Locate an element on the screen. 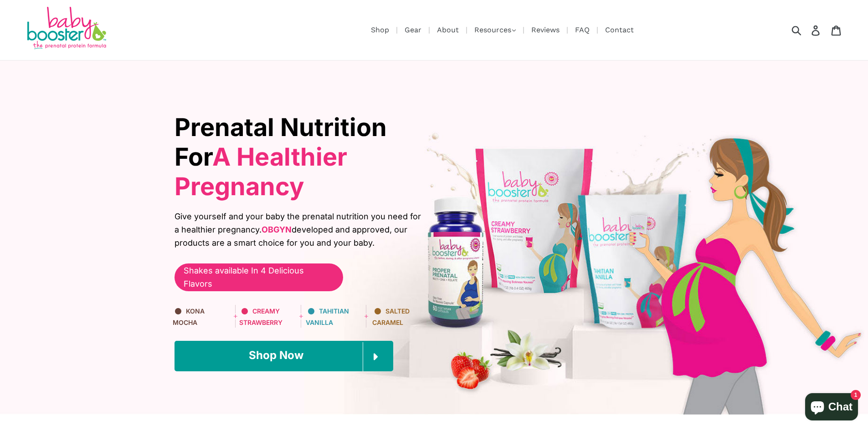 The width and height of the screenshot is (868, 430). span: Tahitian Vanilla is located at coordinates (327, 317).